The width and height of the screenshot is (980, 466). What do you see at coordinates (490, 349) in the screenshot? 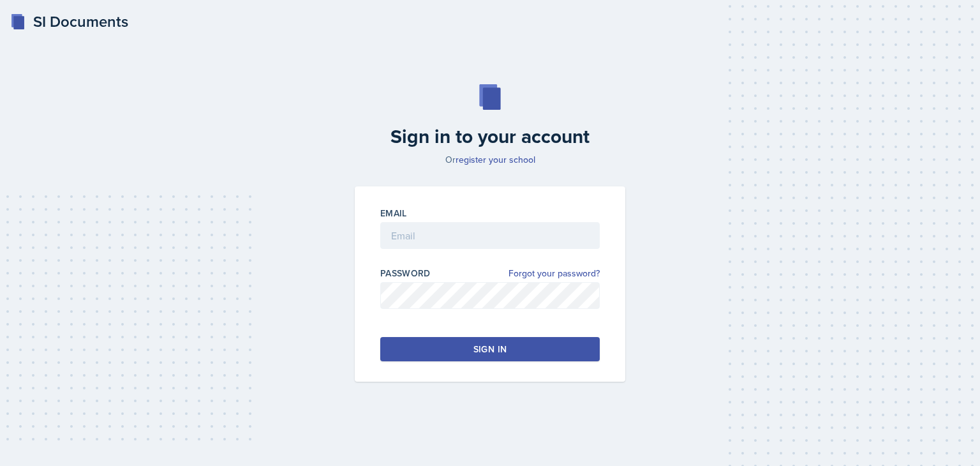
I see `button: Sign in` at bounding box center [490, 349].